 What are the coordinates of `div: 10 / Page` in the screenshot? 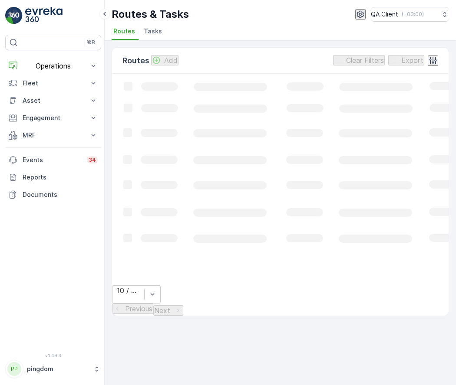 It's located at (128, 291).